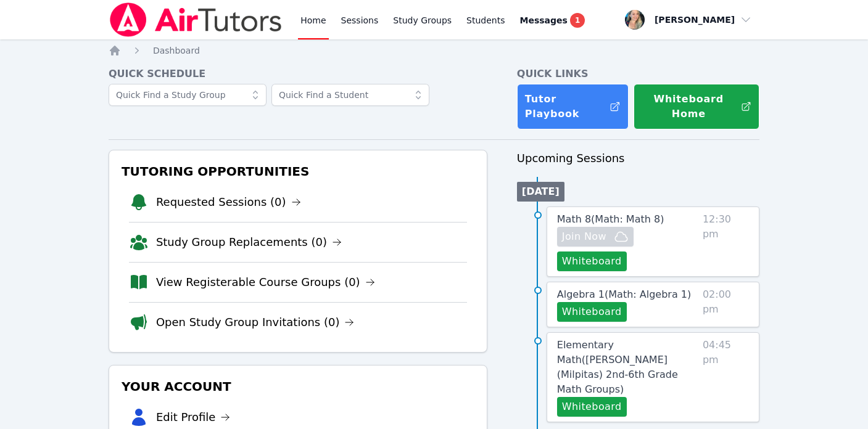 The image size is (868, 429). Describe the element at coordinates (584, 237) in the screenshot. I see `span: Join Now` at that location.